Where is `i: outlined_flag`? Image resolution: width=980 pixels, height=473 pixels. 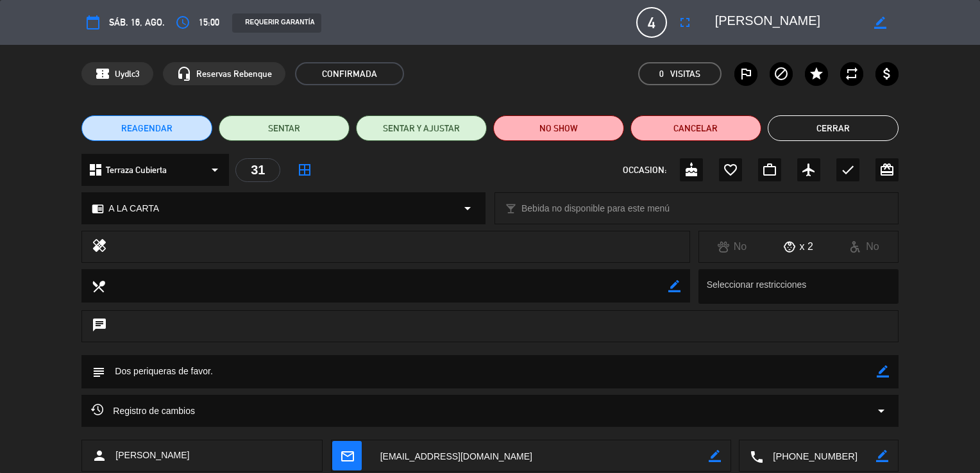 i: outlined_flag is located at coordinates (746, 74).